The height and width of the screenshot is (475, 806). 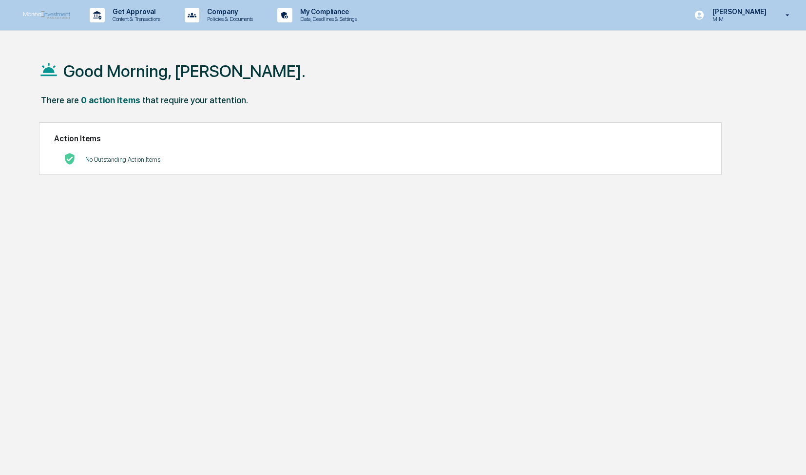 I want to click on h2: Action Items, so click(x=381, y=138).